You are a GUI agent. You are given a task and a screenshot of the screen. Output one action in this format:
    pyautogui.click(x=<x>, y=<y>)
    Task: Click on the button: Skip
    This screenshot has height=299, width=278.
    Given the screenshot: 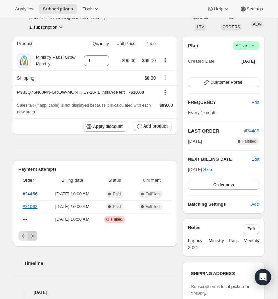 What is the action you would take?
    pyautogui.click(x=208, y=169)
    